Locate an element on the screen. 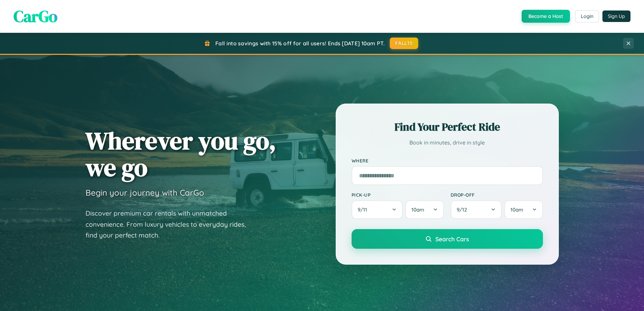 The image size is (644, 311). span: CarGo is located at coordinates (35, 16).